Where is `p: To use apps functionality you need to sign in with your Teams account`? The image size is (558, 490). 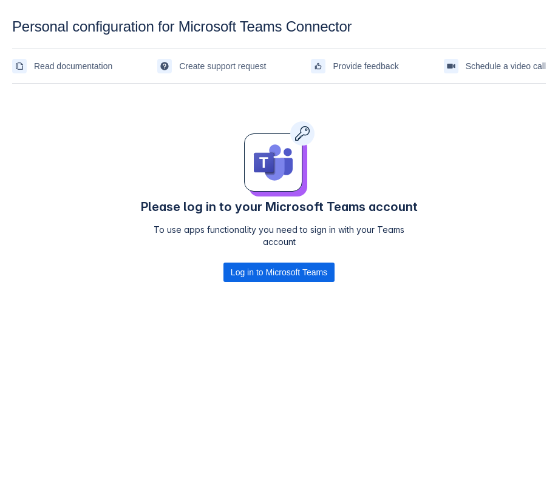 p: To use apps functionality you need to sign in with your Teams account is located at coordinates (279, 236).